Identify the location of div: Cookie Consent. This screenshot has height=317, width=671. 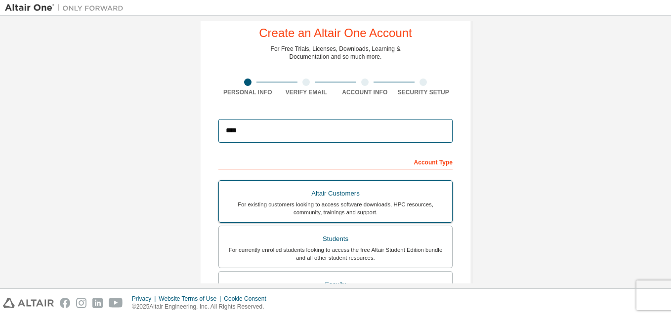
(247, 299).